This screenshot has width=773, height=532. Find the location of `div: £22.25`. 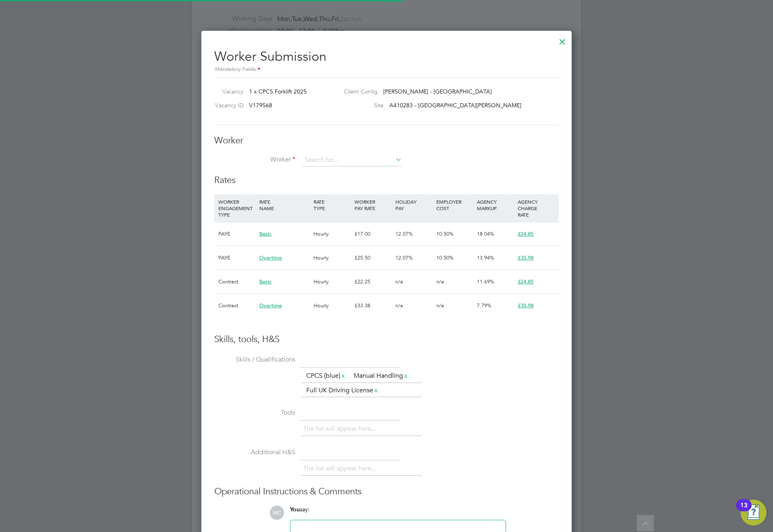

div: £22.25 is located at coordinates (373, 282).